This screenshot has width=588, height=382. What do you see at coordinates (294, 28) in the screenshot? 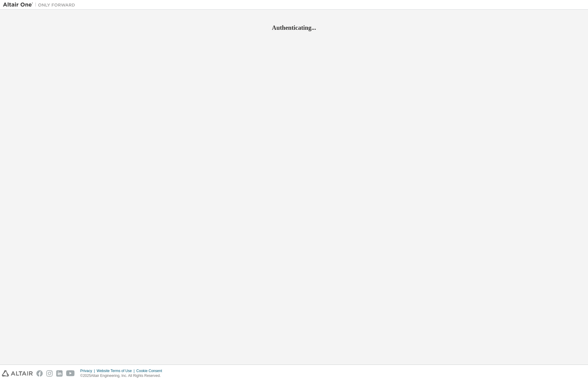
I see `h2: Authenticating...` at bounding box center [294, 28].